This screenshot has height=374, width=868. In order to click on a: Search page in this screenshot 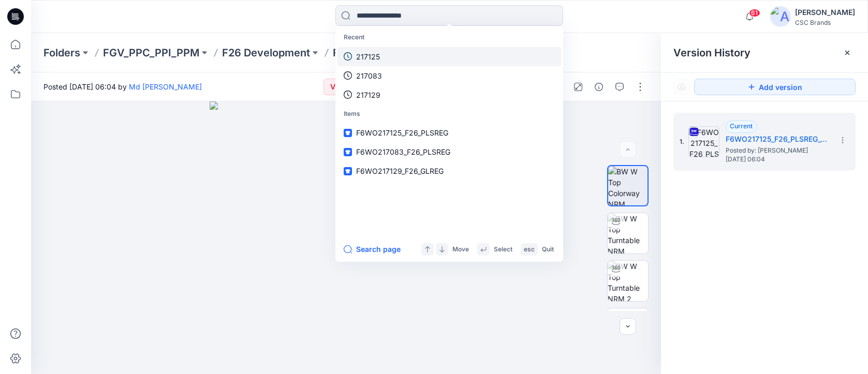, I will do `click(372, 249)`.